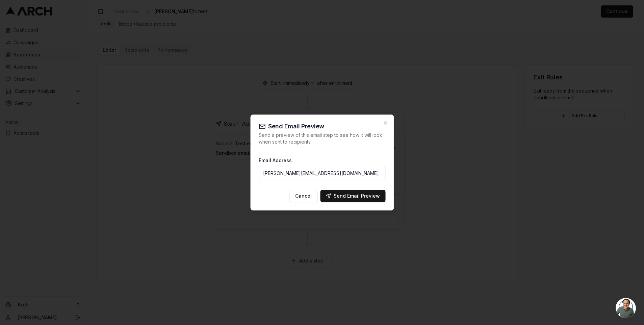  I want to click on p: Send a preview of this email step to see how it will look when sent to recipients., so click(322, 138).